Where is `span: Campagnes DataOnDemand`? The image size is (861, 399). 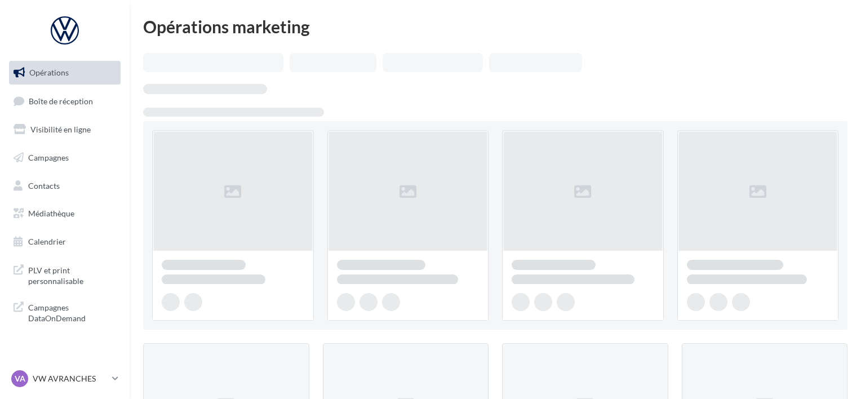 span: Campagnes DataOnDemand is located at coordinates (72, 312).